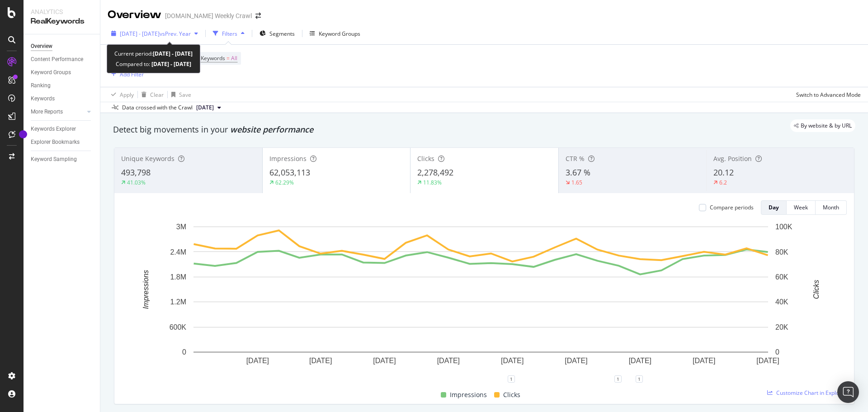 This screenshot has width=868, height=412. What do you see at coordinates (235, 58) in the screenshot?
I see `span: All` at bounding box center [235, 58].